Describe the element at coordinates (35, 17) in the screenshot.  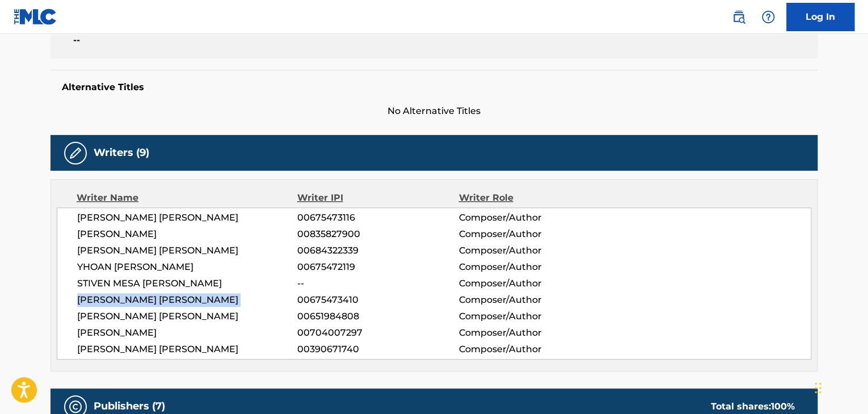
I see `img: MLC Logo` at that location.